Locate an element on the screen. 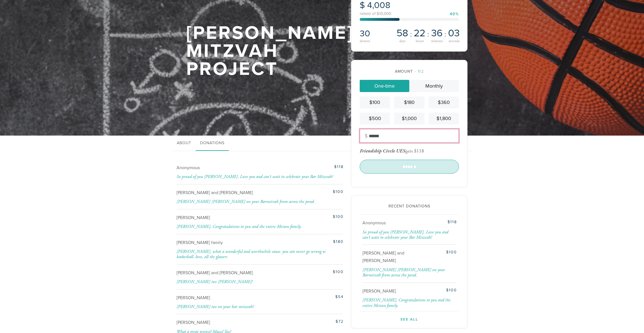 The width and height of the screenshot is (644, 333). span: 58 is located at coordinates (402, 33).